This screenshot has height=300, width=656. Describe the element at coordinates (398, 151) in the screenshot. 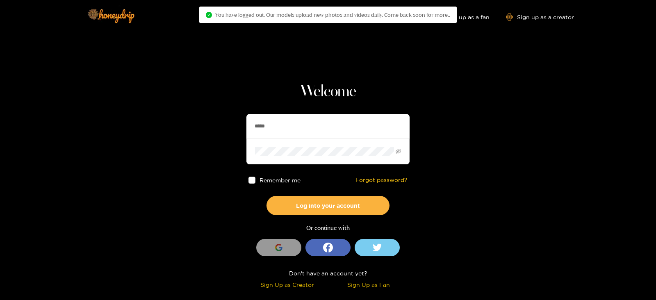

I see `span: eye-invisible` at that location.